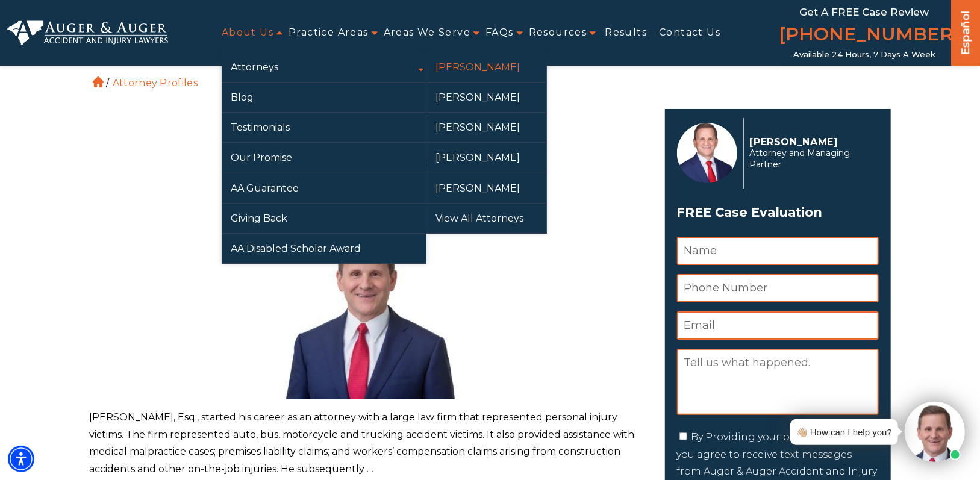  What do you see at coordinates (625, 33) in the screenshot?
I see `a: Results` at bounding box center [625, 33].